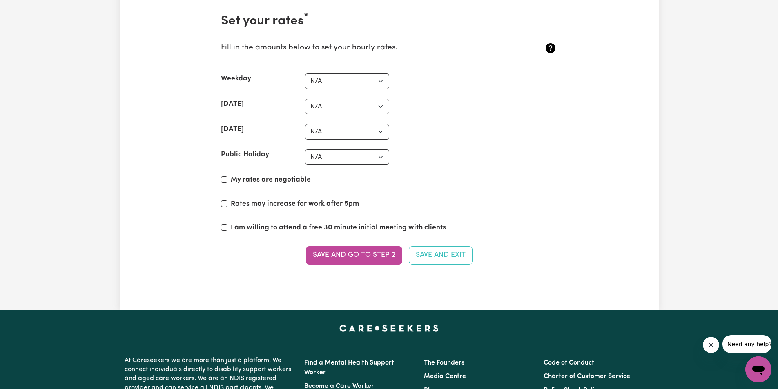 This screenshot has height=389, width=778. I want to click on a: Careseekers home page, so click(389, 328).